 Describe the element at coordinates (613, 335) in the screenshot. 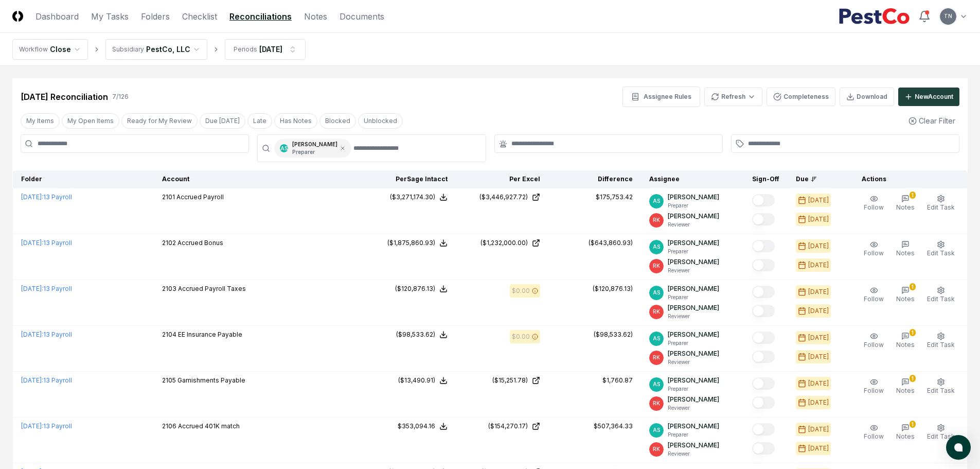

I see `div: ($98,533.62)` at that location.